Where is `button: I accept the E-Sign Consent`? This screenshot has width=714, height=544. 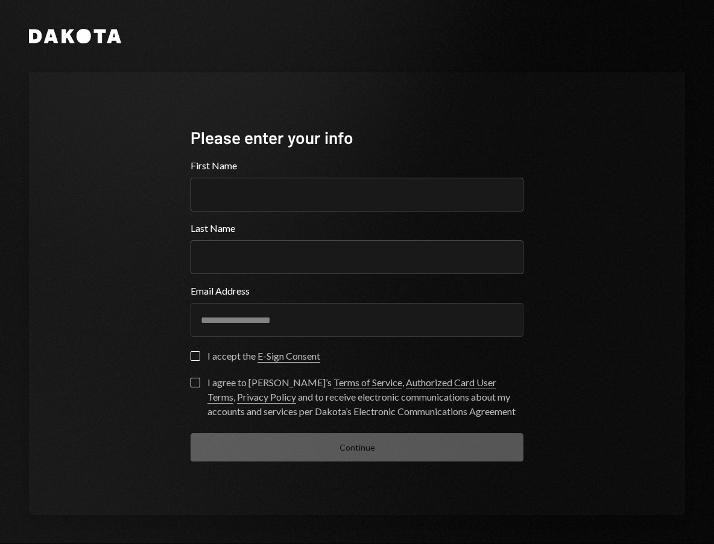 button: I accept the E-Sign Consent is located at coordinates (195, 356).